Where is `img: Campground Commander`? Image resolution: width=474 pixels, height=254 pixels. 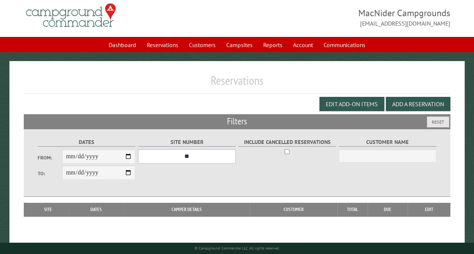 img: Campground Commander is located at coordinates (71, 15).